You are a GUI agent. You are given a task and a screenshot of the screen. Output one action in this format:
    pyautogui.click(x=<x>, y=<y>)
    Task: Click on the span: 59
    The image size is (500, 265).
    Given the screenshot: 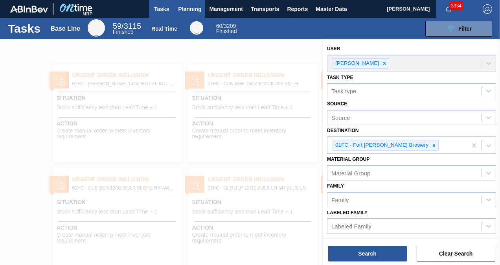 What is the action you would take?
    pyautogui.click(x=117, y=26)
    